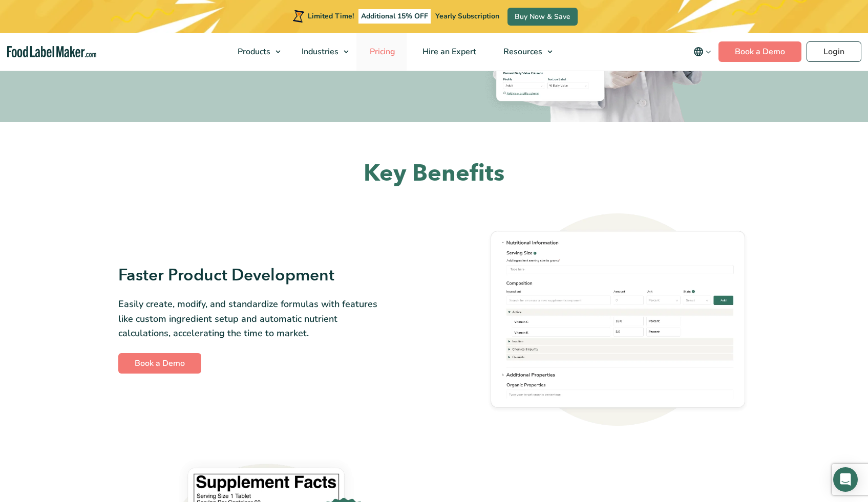 The width and height of the screenshot is (868, 502). Describe the element at coordinates (394, 17) in the screenshot. I see `span: Additional 15% OFF` at that location.